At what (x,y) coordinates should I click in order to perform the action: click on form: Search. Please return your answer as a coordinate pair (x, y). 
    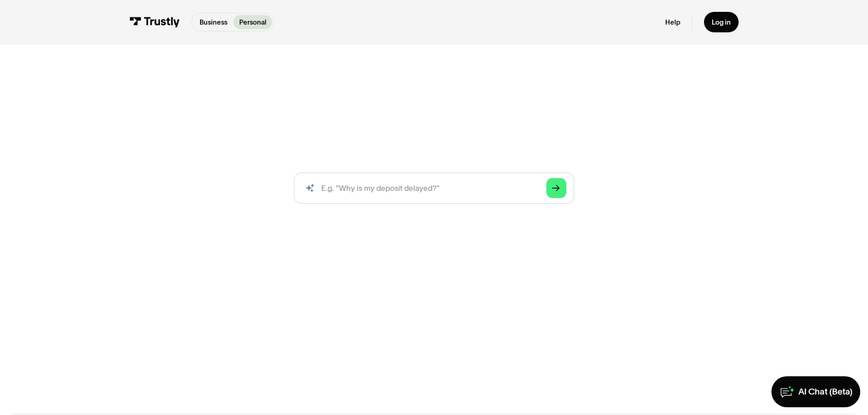
    Looking at the image, I should click on (434, 188).